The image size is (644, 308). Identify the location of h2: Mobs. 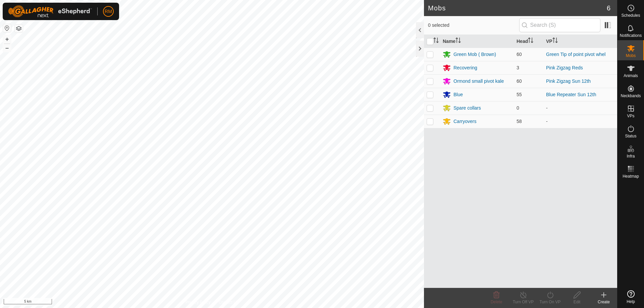
(517, 8).